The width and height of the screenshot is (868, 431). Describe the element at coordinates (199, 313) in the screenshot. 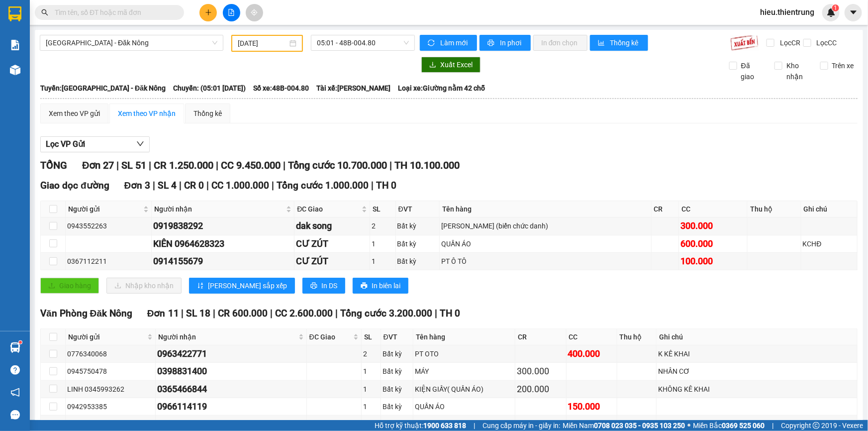

I see `span: SL 18` at that location.